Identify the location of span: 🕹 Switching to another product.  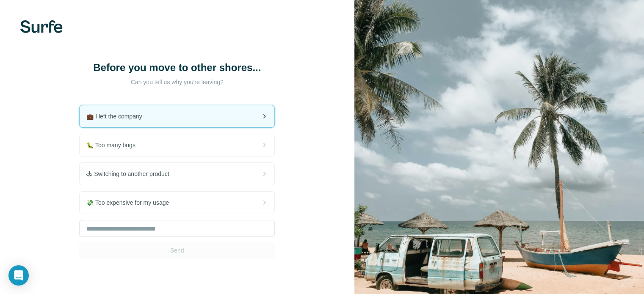
(131, 174).